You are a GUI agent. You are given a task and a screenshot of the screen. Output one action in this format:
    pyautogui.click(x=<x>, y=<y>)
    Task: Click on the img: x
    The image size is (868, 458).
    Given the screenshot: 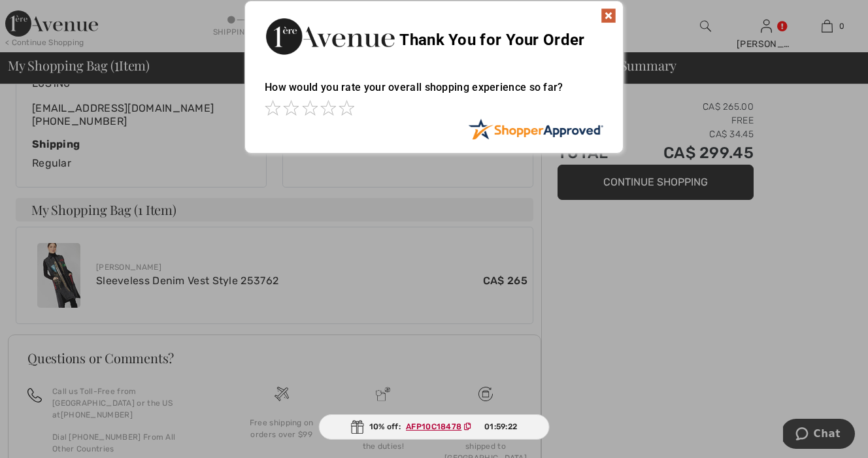 What is the action you would take?
    pyautogui.click(x=609, y=16)
    